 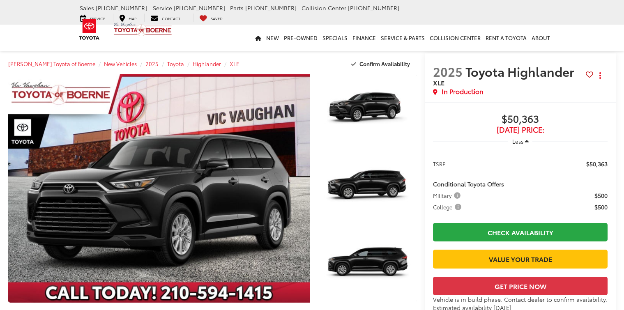 I want to click on a: Service & Parts: Opens in a new tab, so click(x=402, y=38).